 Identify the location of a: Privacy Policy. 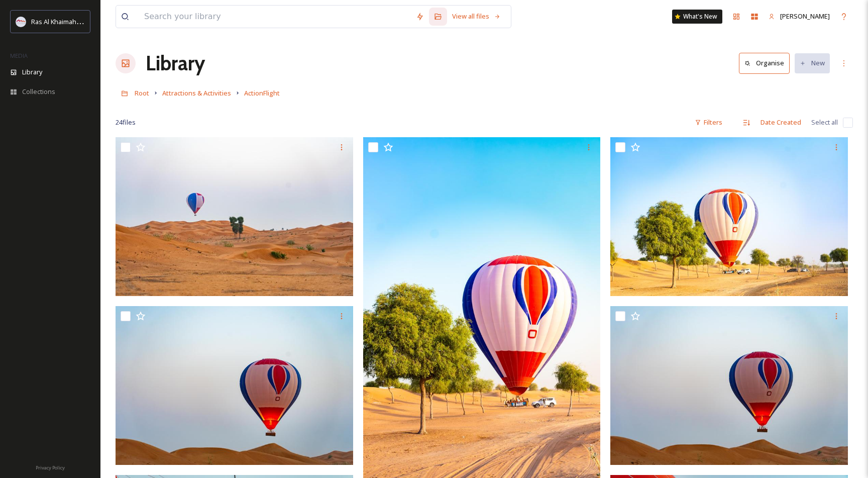
(51, 467).